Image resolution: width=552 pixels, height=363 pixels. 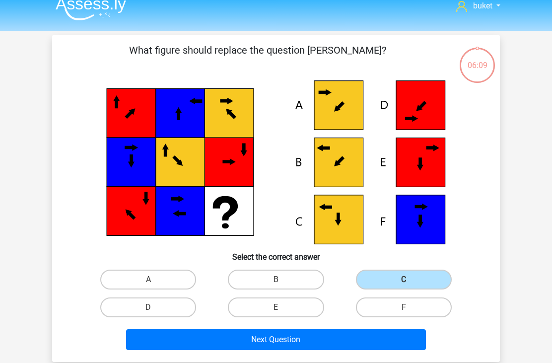 I want to click on div: 06:09, so click(x=477, y=59).